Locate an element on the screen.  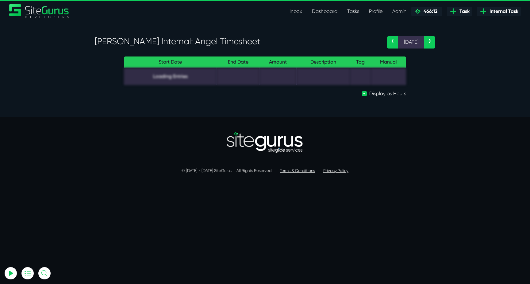
a: Task is located at coordinates (460, 11).